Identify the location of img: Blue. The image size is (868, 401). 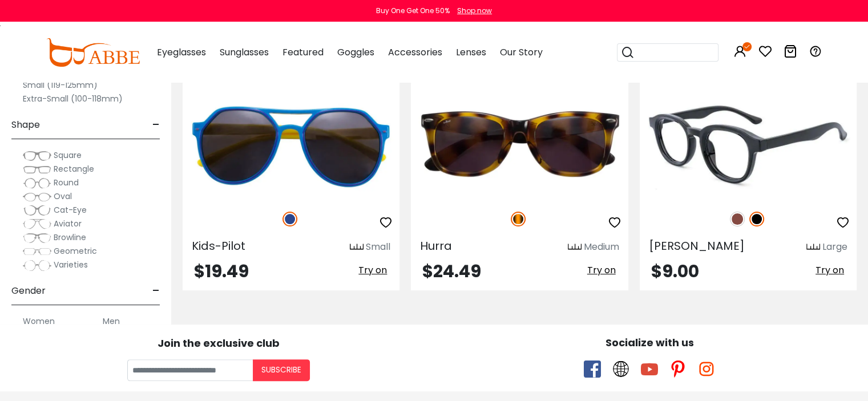
(290, 219).